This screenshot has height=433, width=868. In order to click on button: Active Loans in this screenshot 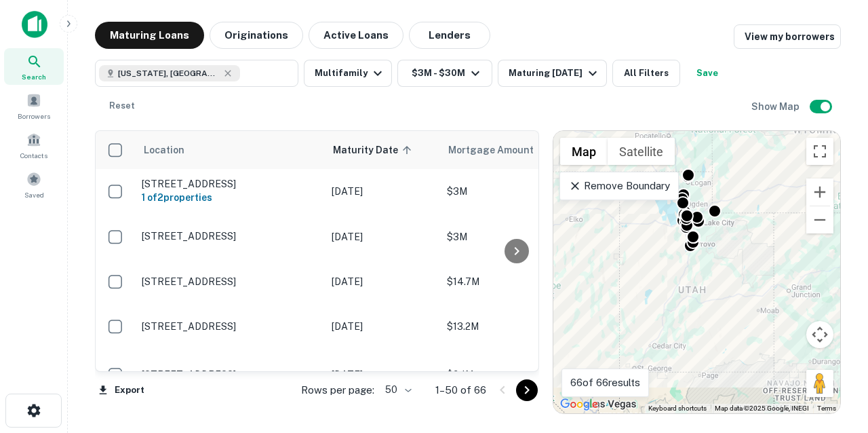, I will do `click(356, 35)`.